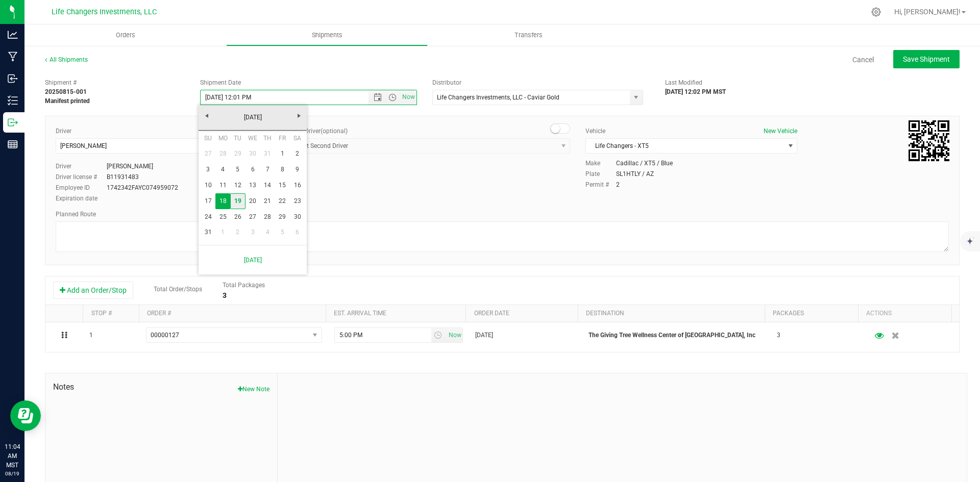 The height and width of the screenshot is (482, 980). What do you see at coordinates (904, 314) in the screenshot?
I see `th: Actions` at bounding box center [904, 314].